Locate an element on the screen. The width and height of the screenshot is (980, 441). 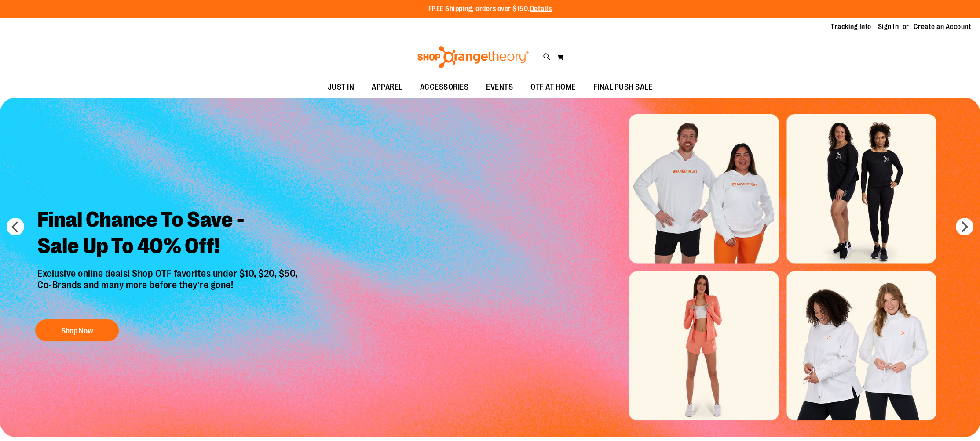
span: ACCESSORIES is located at coordinates (444, 87).